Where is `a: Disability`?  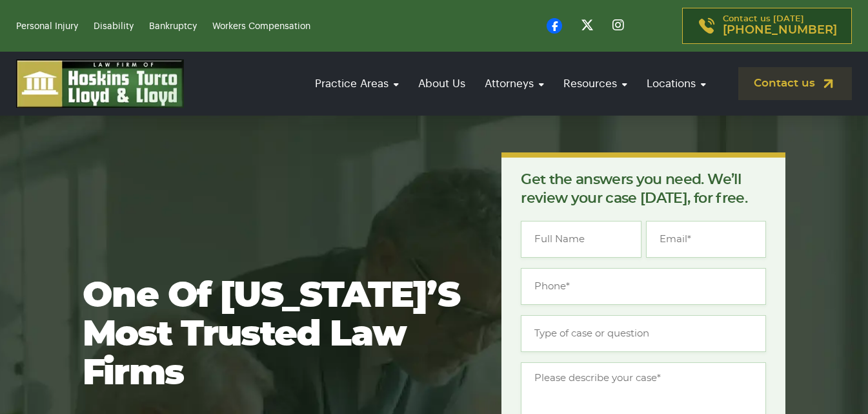
a: Disability is located at coordinates (114, 27).